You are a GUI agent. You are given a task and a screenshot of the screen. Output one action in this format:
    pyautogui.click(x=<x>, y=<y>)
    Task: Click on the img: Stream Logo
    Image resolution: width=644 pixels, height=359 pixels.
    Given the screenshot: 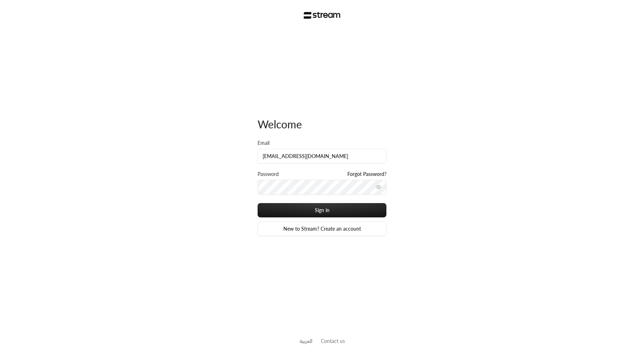 What is the action you would take?
    pyautogui.click(x=322, y=15)
    